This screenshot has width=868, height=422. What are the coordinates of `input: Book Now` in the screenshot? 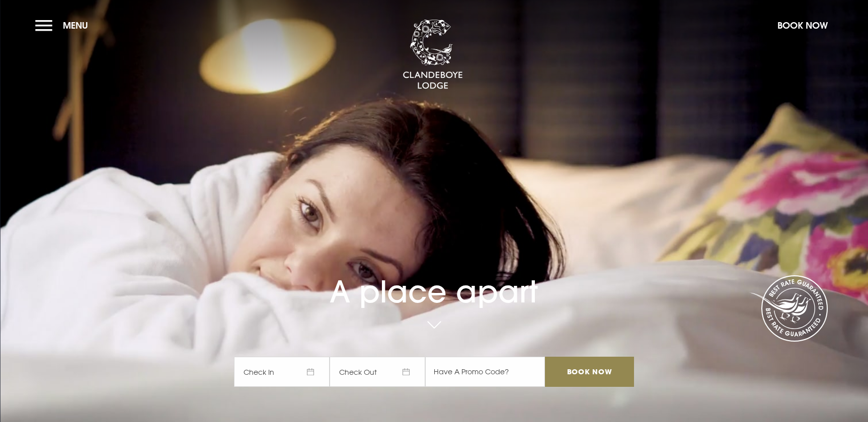 It's located at (589, 372).